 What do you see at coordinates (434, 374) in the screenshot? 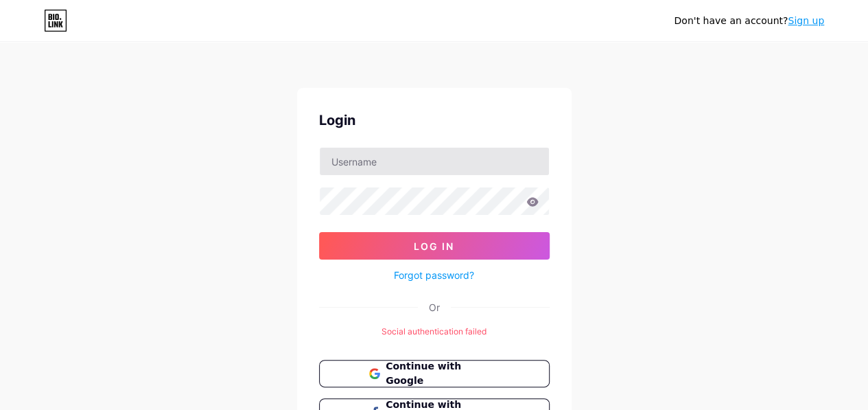
I see `a: Continue with Google` at bounding box center [434, 374].